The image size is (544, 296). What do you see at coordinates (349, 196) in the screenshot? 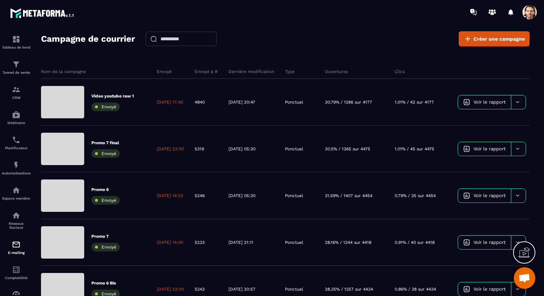
I see `p: 31.59% / 1407 sur 4454` at bounding box center [349, 196].